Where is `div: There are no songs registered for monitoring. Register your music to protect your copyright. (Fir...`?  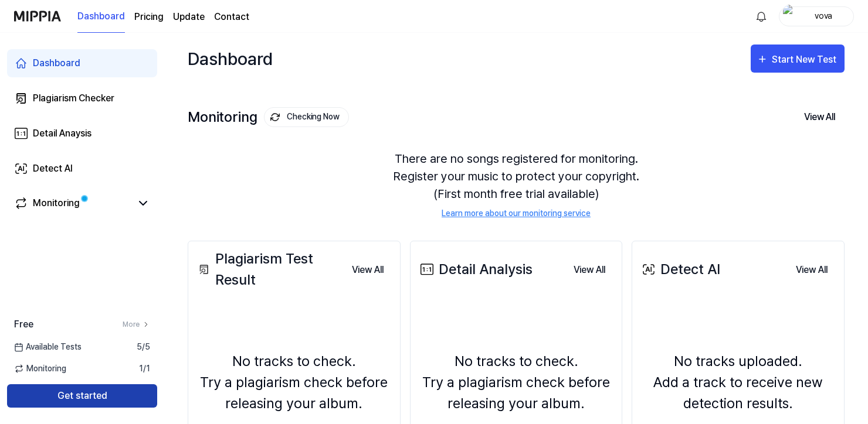 div: There are no songs registered for monitoring. Register your music to protect your copyright. (Fir... is located at coordinates (516, 185).